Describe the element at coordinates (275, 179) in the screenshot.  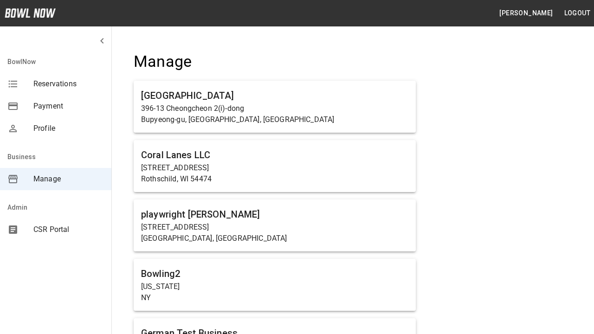
I see `p: Rothschild, WI 54474` at that location.